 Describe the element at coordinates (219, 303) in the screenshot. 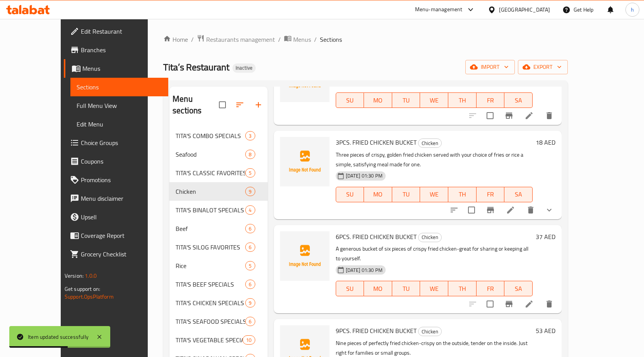

I see `div: TITA'S CHICKEN SPECIALS9` at that location.